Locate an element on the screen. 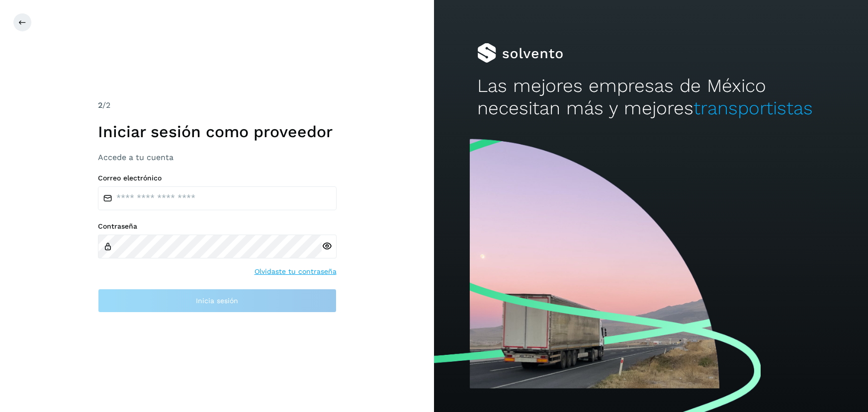 Image resolution: width=868 pixels, height=412 pixels. span: 2 is located at coordinates (100, 105).